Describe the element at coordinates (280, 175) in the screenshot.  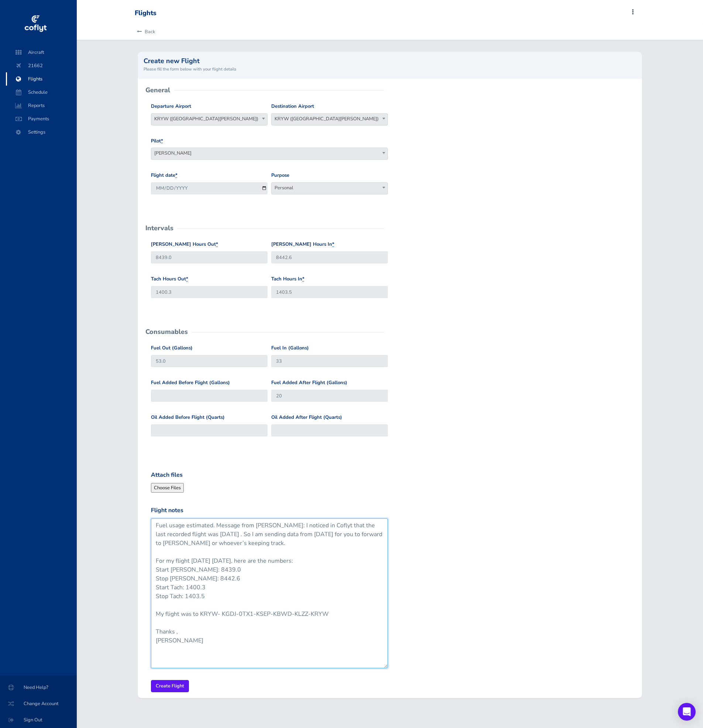
I see `label: Purpose` at that location.